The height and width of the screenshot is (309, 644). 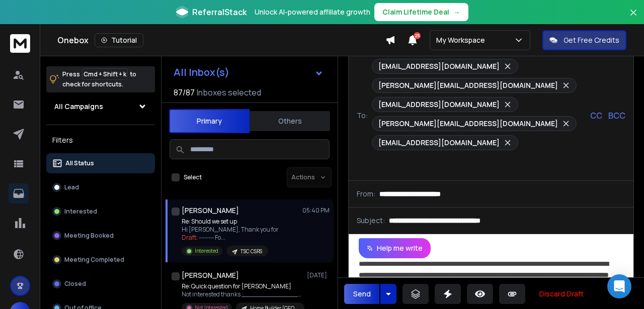 What do you see at coordinates (71, 188) in the screenshot?
I see `p: Lead` at bounding box center [71, 188].